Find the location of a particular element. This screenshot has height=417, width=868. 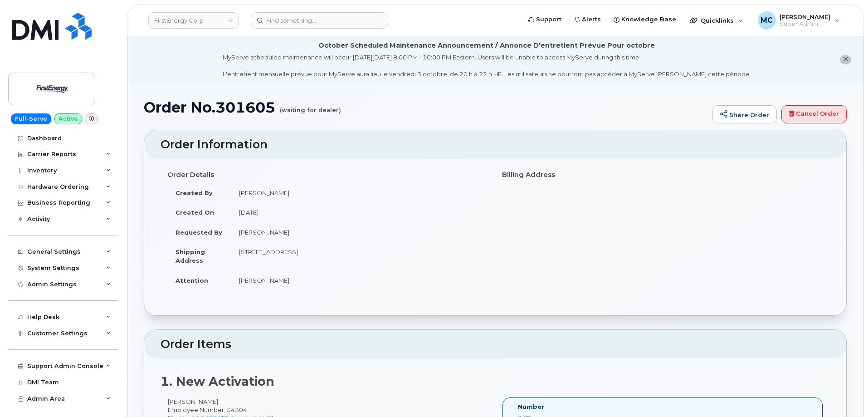

strong: Shipping Address is located at coordinates (190, 256).